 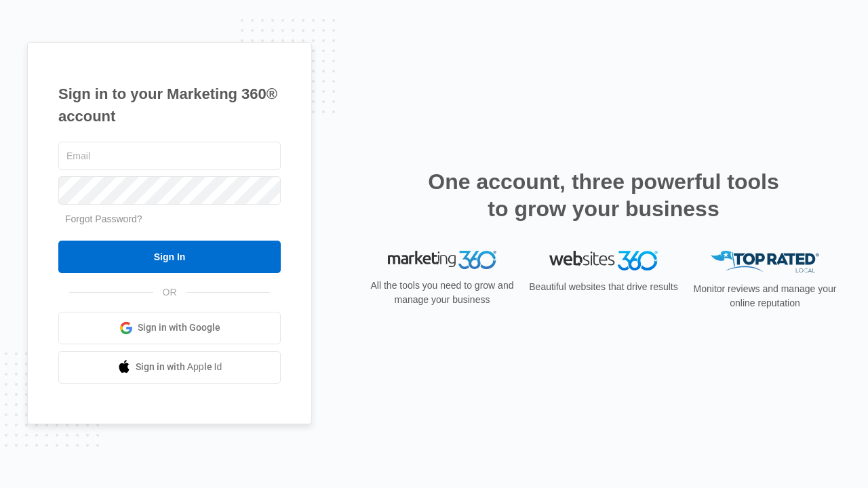 I want to click on h1: Sign in to your Marketing 360® account, so click(x=170, y=105).